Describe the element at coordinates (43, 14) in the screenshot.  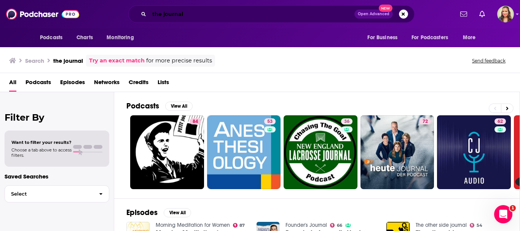
I see `a: Podchaser - Follow, Share and Rate Podcasts` at that location.